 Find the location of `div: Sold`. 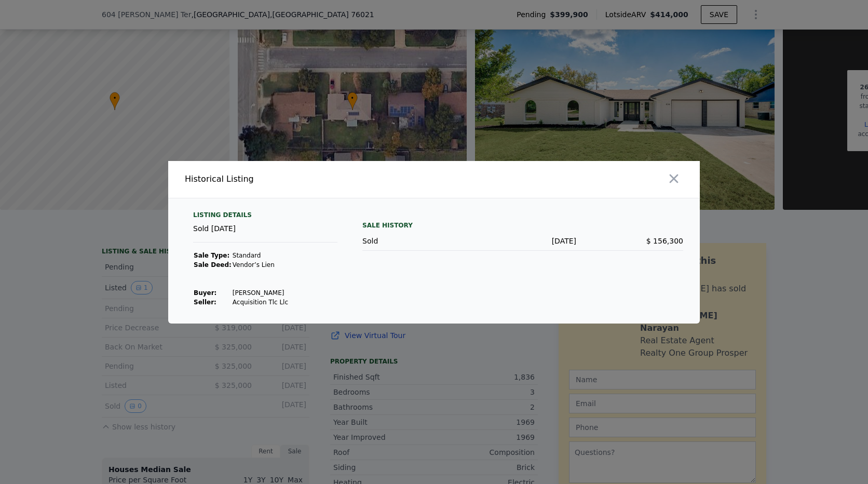

div: Sold is located at coordinates (416, 241).